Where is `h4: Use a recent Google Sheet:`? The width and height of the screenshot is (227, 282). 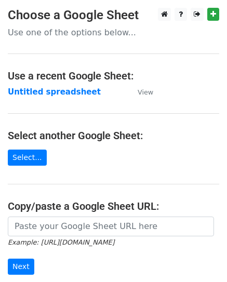
h4: Use a recent Google Sheet: is located at coordinates (113, 76).